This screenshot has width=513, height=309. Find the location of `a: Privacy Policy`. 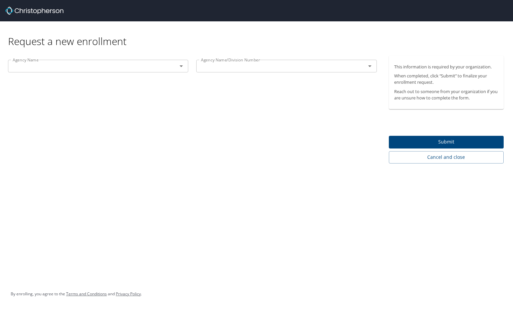

a: Privacy Policy is located at coordinates (128, 294).